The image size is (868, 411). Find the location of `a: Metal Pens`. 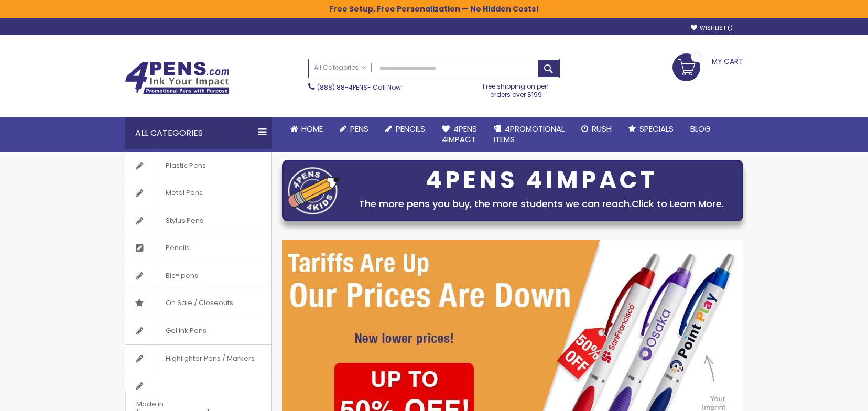

a: Metal Pens is located at coordinates (198, 193).